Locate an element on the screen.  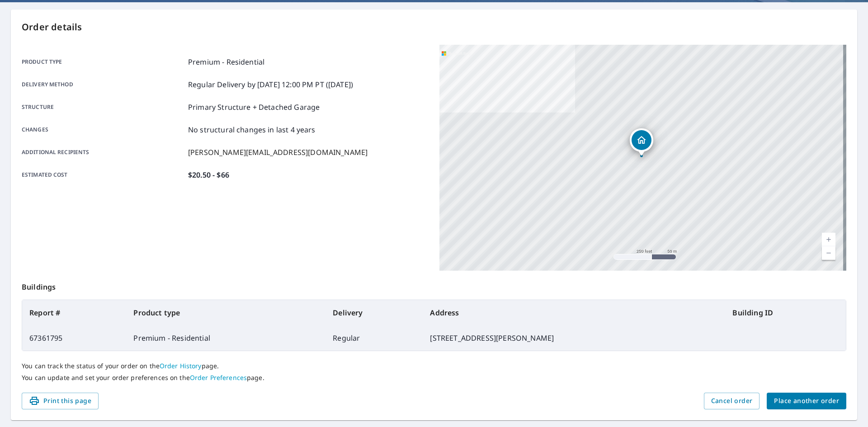
a: Current Level 17, Zoom Out is located at coordinates (829, 253).